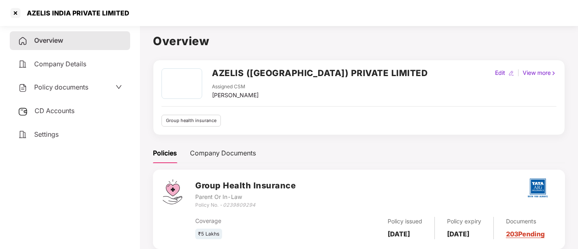  Describe the element at coordinates (55, 111) in the screenshot. I see `span: CD Accounts` at that location.